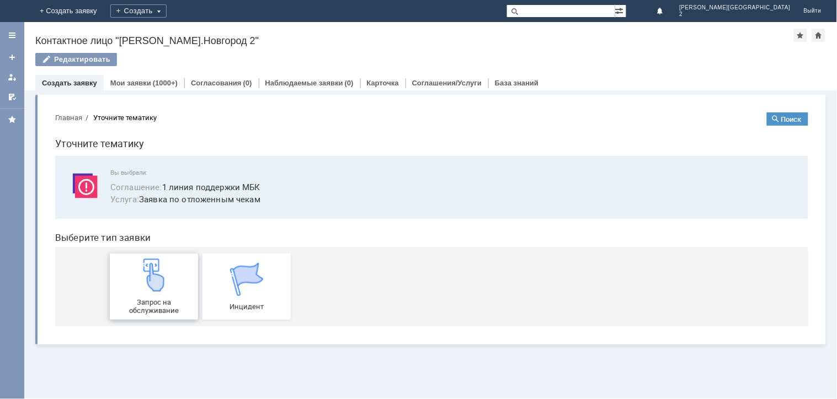  What do you see at coordinates (383, 83) in the screenshot?
I see `a: Карточка` at bounding box center [383, 83].